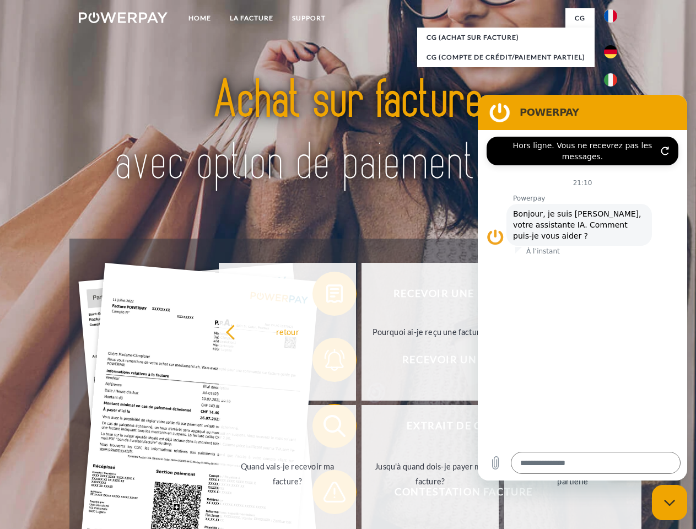  Describe the element at coordinates (120, 18) in the screenshot. I see `h2: POWERPAY` at that location.